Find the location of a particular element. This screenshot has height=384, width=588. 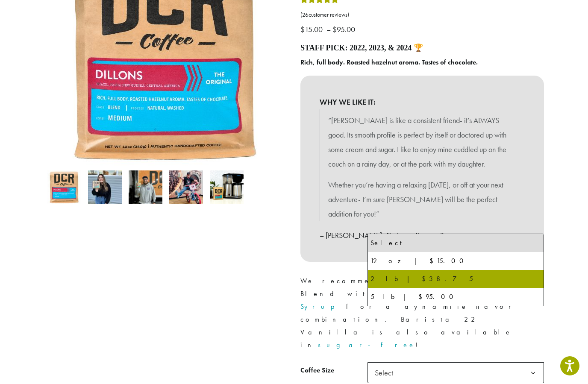

h4: Staff Pick: 2022, 2023, & 2024 🏆 is located at coordinates (422, 48).